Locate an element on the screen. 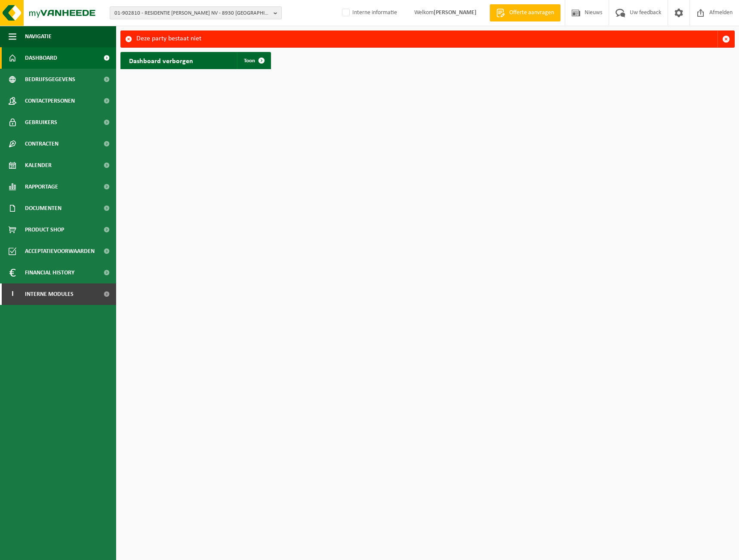 This screenshot has height=560, width=739. span: Gebruikers is located at coordinates (41, 122).